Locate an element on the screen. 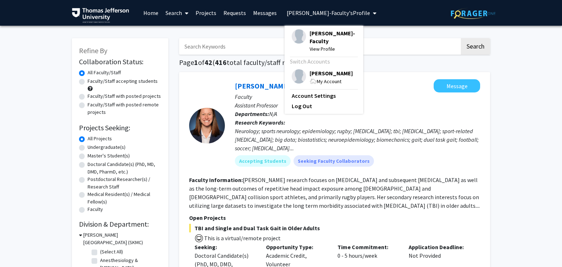 This screenshot has height=267, width=562. label: Faculty/Staff with posted projects is located at coordinates (124, 96).